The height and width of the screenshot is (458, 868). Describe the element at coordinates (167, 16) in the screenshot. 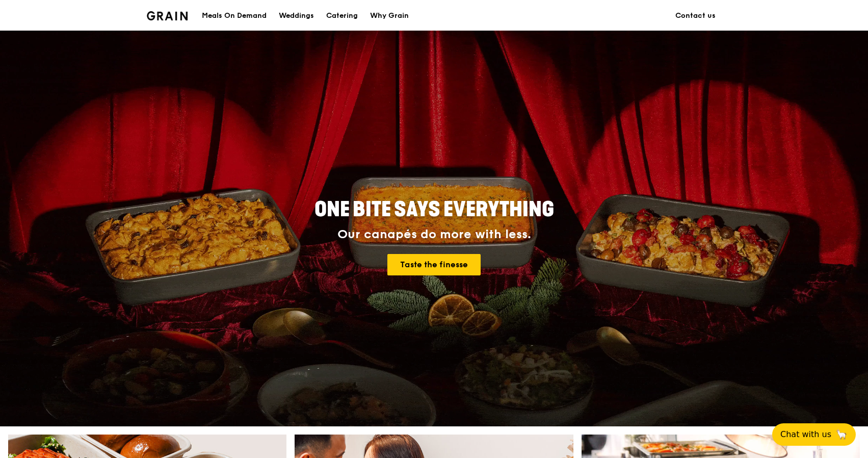

I see `img: Grain` at that location.